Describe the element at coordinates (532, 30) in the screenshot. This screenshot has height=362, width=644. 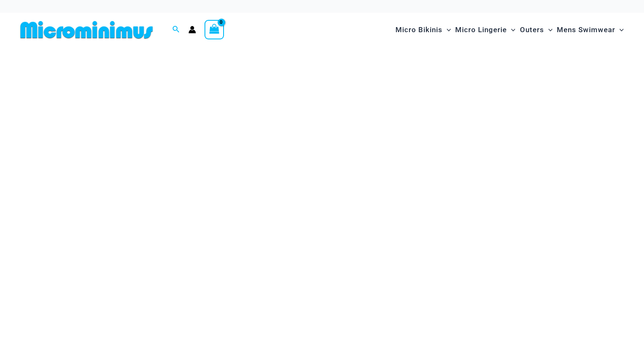
I see `span: Outers` at that location.